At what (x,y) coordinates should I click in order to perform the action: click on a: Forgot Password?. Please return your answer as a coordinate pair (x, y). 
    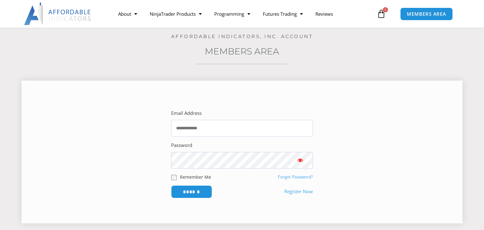
    Looking at the image, I should click on (295, 177).